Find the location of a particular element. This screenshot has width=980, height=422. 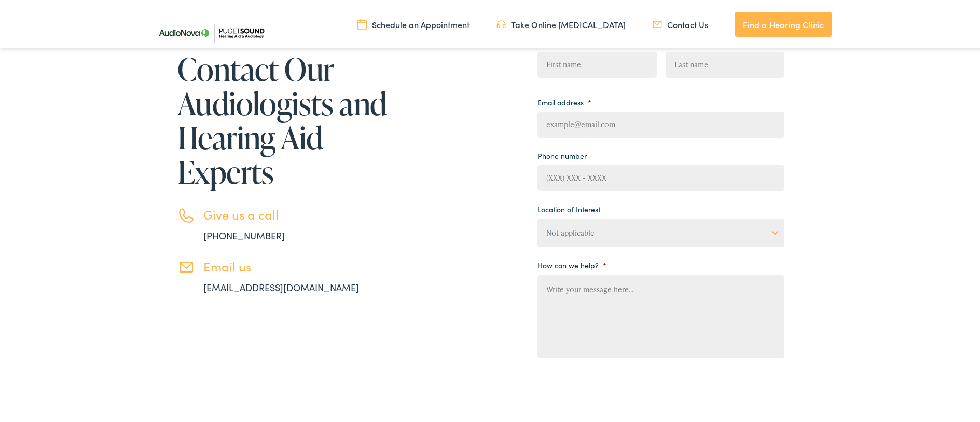

input: (XXX) XXX - XXXX is located at coordinates (660, 176).